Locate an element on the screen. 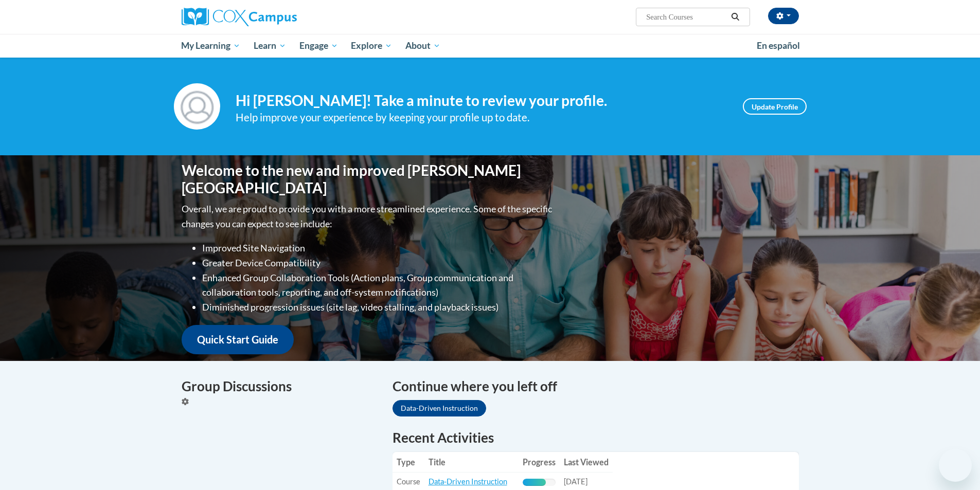  a: About is located at coordinates (423, 46).